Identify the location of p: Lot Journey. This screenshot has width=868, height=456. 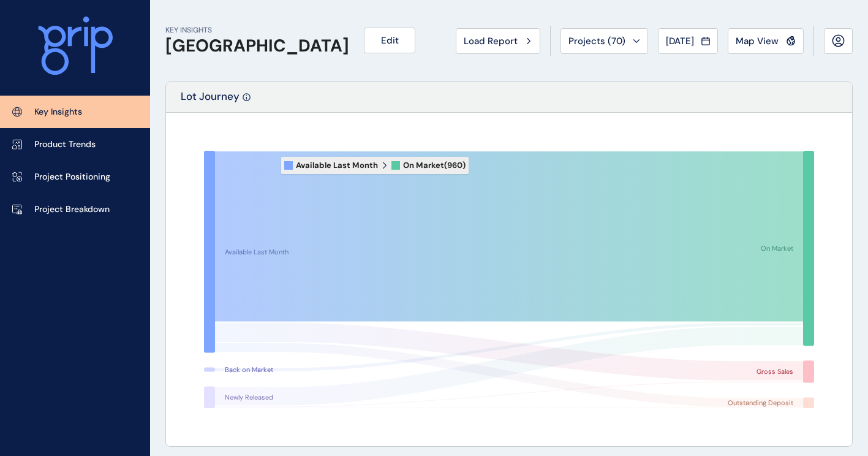
(210, 101).